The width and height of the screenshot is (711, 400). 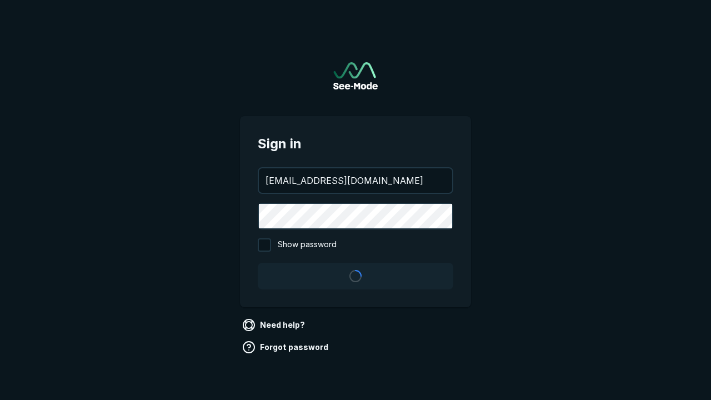 I want to click on img: See-Mode Logo, so click(x=355, y=76).